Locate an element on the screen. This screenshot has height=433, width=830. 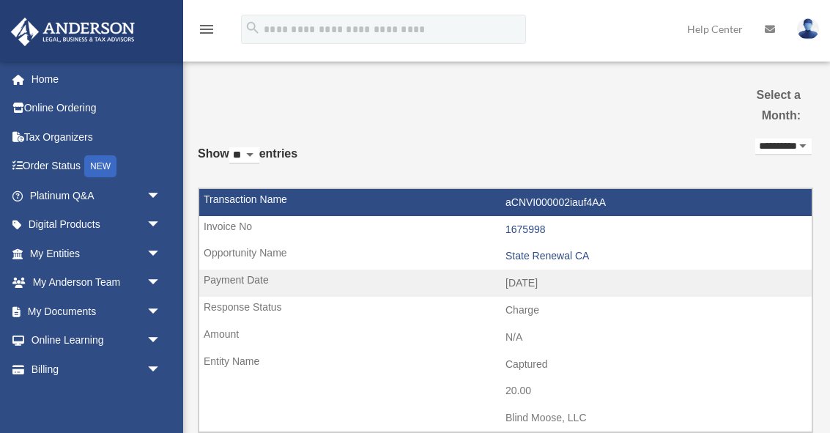
a: Digital Productsarrow_drop_down is located at coordinates (97, 225).